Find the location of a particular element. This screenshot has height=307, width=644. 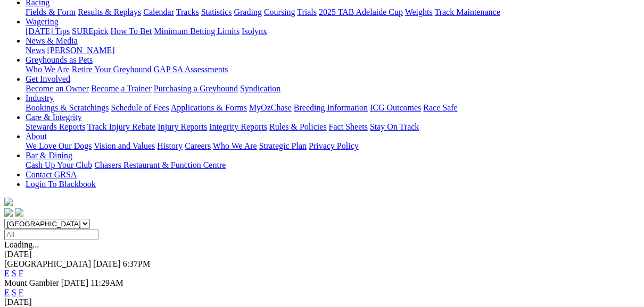

a: Fields & Form is located at coordinates (50, 11).